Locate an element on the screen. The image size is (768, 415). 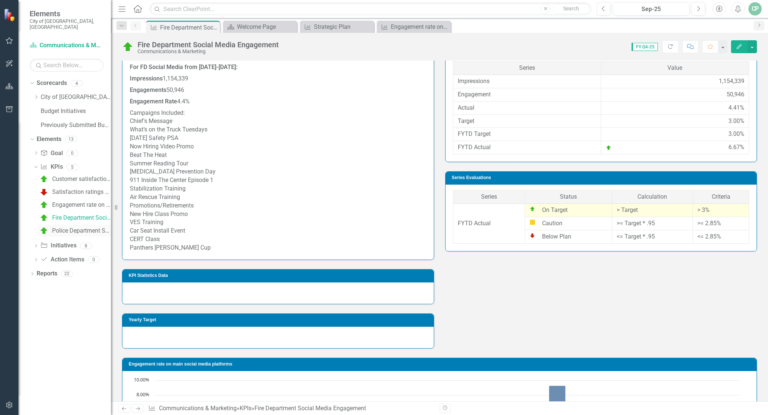
a: Police Department Social Media Engagement is located at coordinates (74, 231).